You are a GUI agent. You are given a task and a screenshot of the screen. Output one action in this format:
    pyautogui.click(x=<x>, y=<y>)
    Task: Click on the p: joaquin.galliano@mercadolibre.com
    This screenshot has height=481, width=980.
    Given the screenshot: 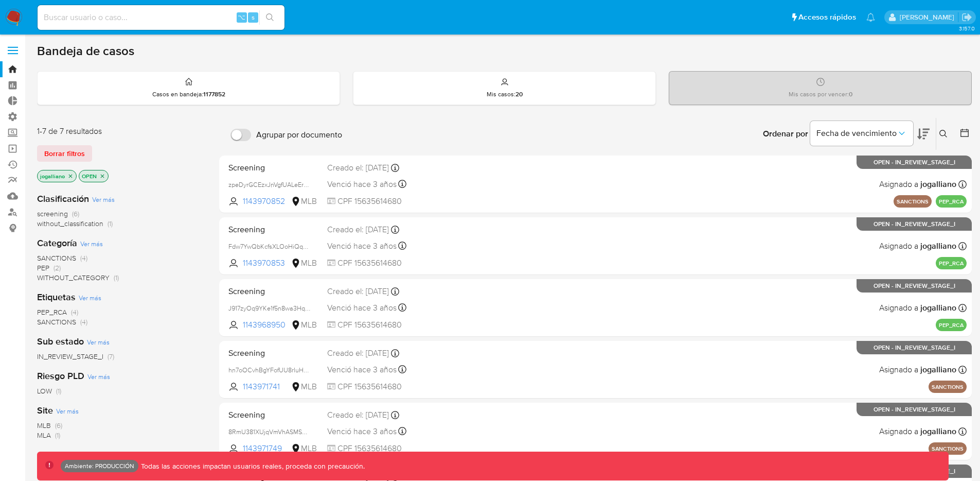 What is the action you would take?
    pyautogui.click(x=929, y=17)
    